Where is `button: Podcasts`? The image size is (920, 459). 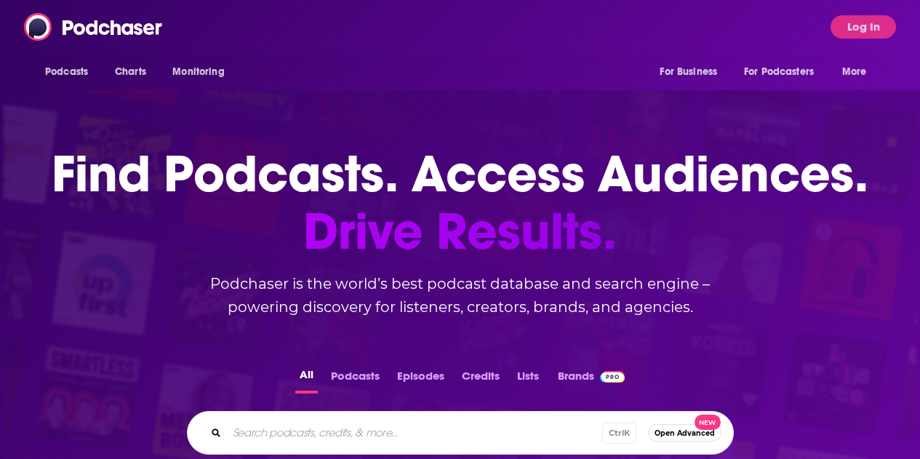 button: Podcasts is located at coordinates (355, 379).